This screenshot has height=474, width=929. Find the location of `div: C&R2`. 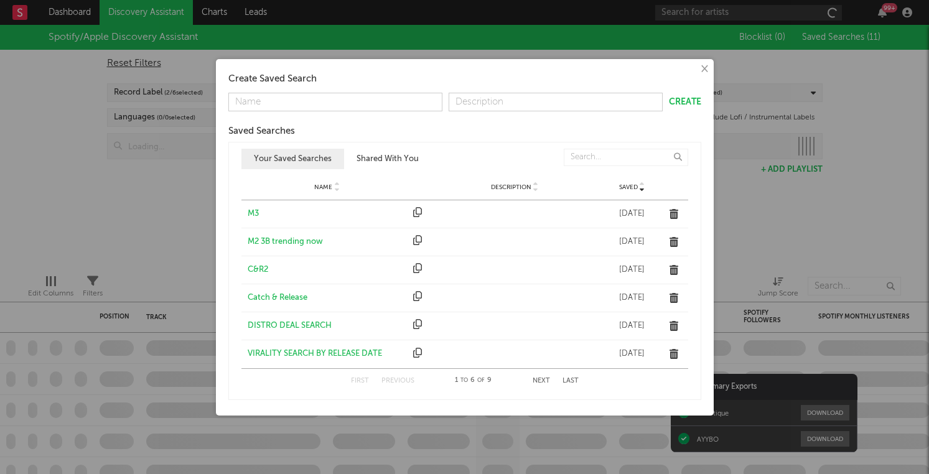

div: C&R2 is located at coordinates (327, 270).